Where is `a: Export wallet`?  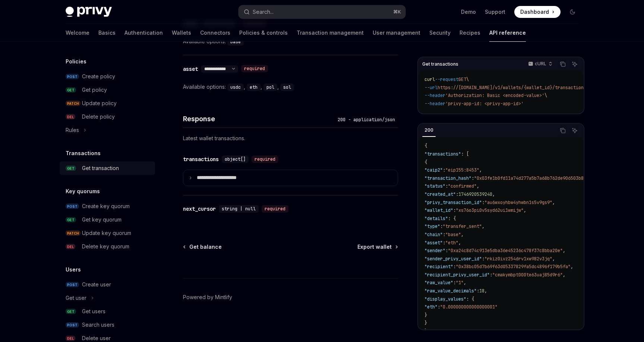
a: Export wallet is located at coordinates (377, 247).